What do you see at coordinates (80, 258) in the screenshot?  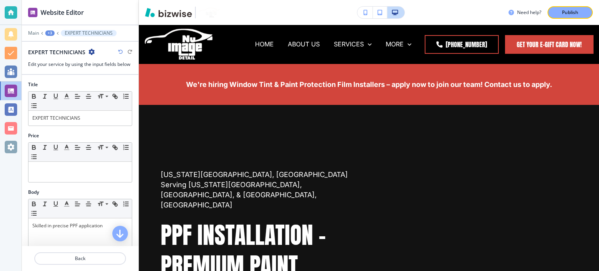 I see `p: Back` at bounding box center [80, 258].